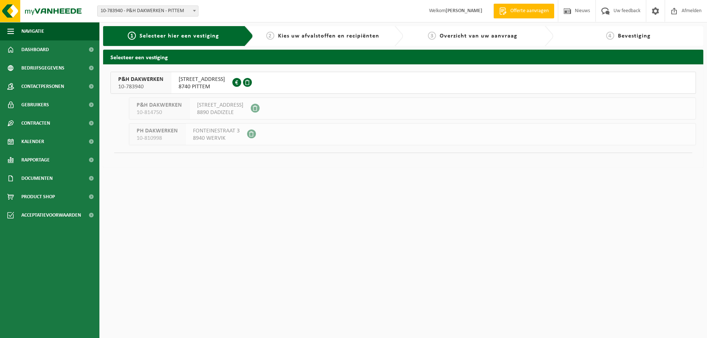 Image resolution: width=707 pixels, height=338 pixels. What do you see at coordinates (216, 138) in the screenshot?
I see `span: 8940 WERVIK` at bounding box center [216, 138].